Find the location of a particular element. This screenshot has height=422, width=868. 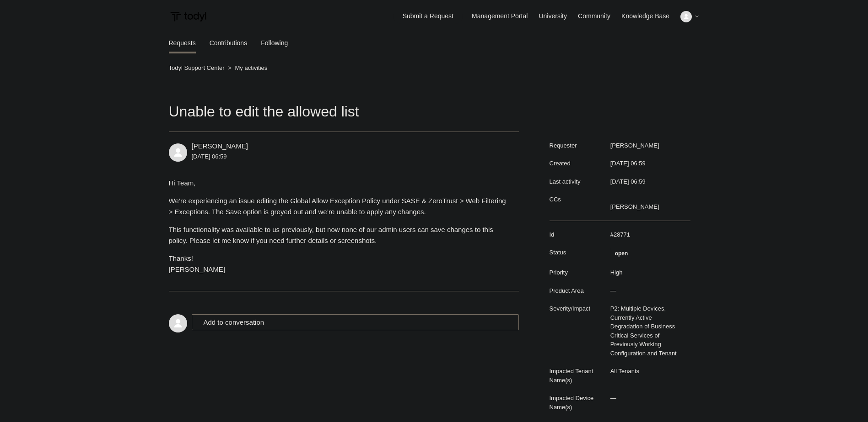

a: Todyl Support Center is located at coordinates (196, 68).